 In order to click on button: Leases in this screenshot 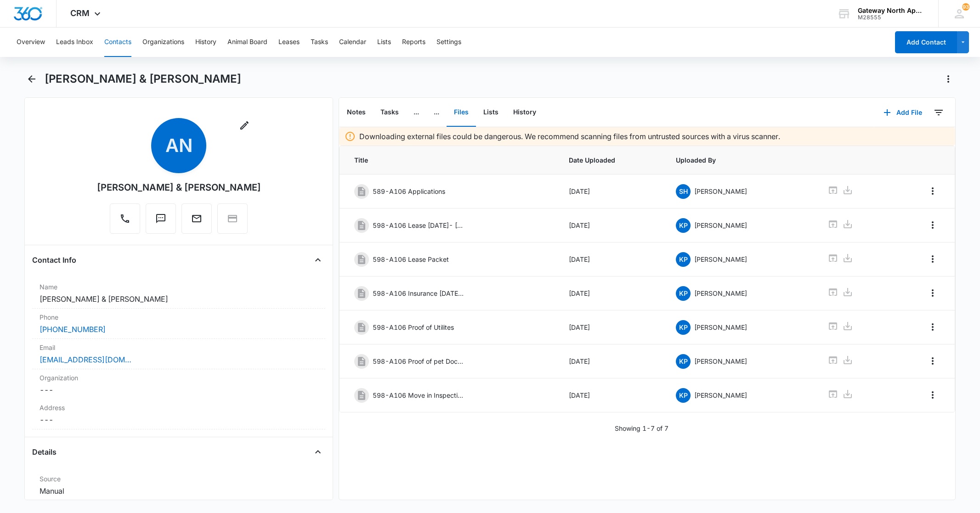, I will do `click(289, 42)`.